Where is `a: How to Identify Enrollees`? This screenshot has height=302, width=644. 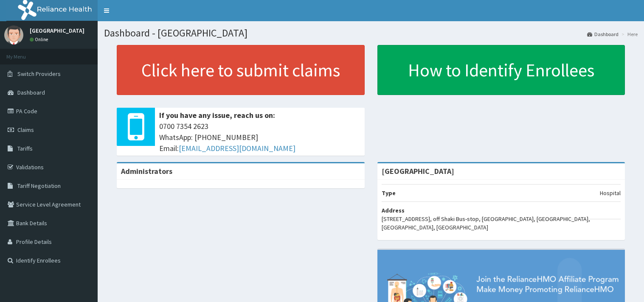 a: How to Identify Enrollees is located at coordinates (501, 70).